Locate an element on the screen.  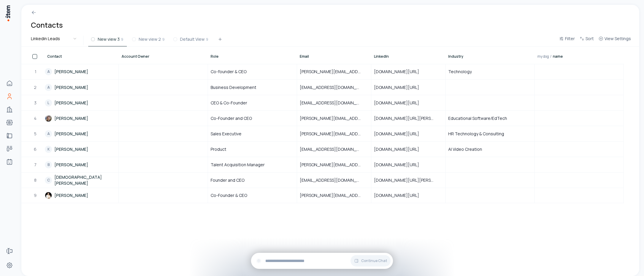
a: Forms is located at coordinates (10, 251).